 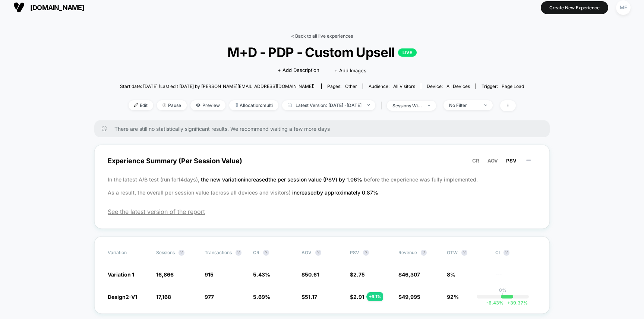 What do you see at coordinates (513, 86) in the screenshot?
I see `span: Page Load` at bounding box center [513, 86].